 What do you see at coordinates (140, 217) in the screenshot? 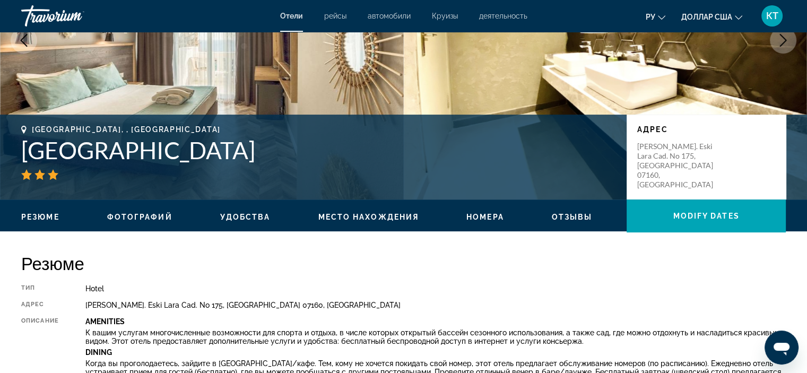
I see `button: Фотографий` at bounding box center [140, 217].